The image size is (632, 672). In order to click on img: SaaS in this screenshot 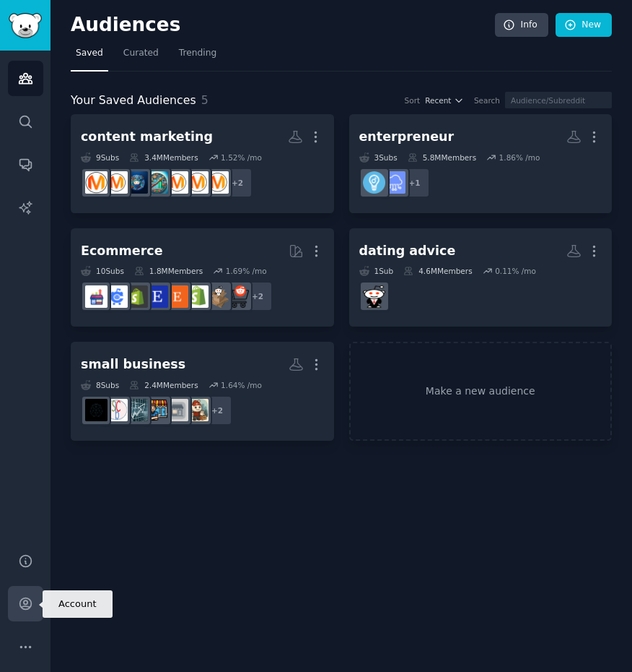, I will do `click(394, 182)`.